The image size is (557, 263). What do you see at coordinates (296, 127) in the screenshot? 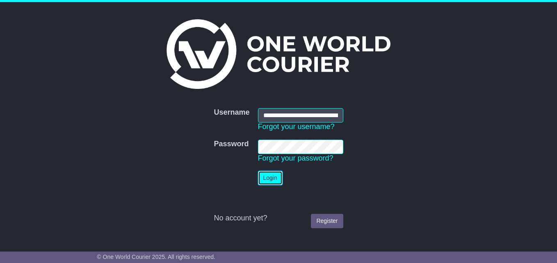
I see `a: Forgot your username?` at bounding box center [296, 127].